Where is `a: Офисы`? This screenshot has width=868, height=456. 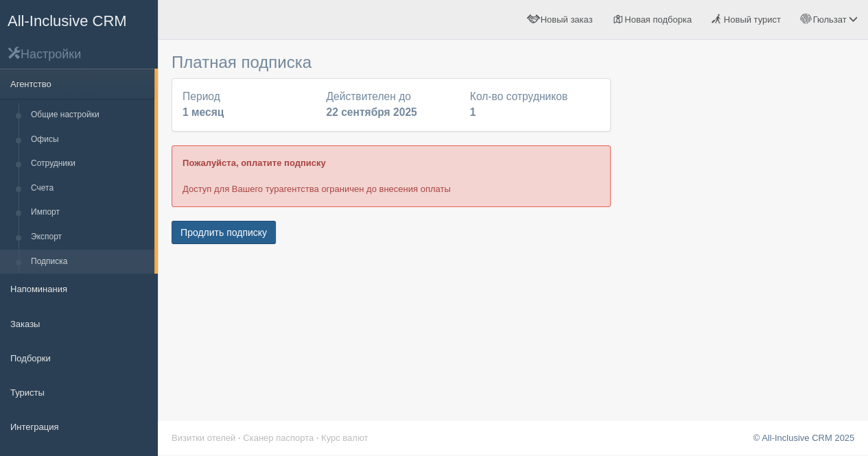
a: Офисы is located at coordinates (89, 140).